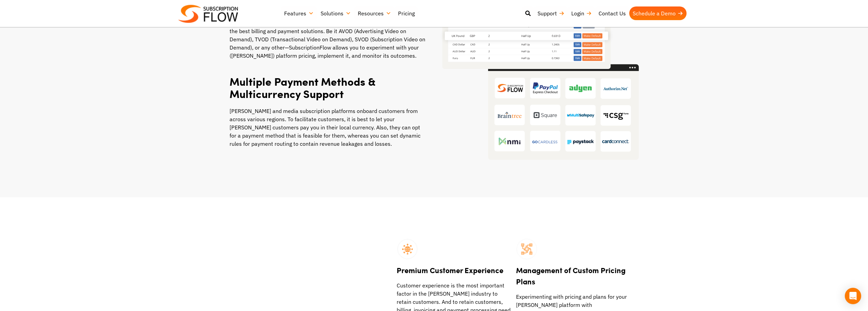 The image size is (868, 311). What do you see at coordinates (527, 249) in the screenshot?
I see `img: Online Payment Forms` at bounding box center [527, 249].